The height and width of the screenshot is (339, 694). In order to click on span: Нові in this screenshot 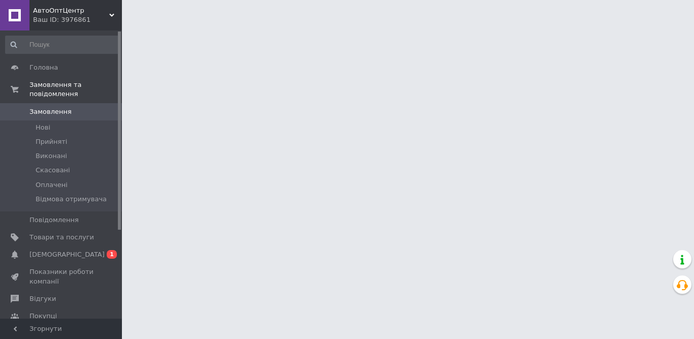, I will do `click(43, 127)`.